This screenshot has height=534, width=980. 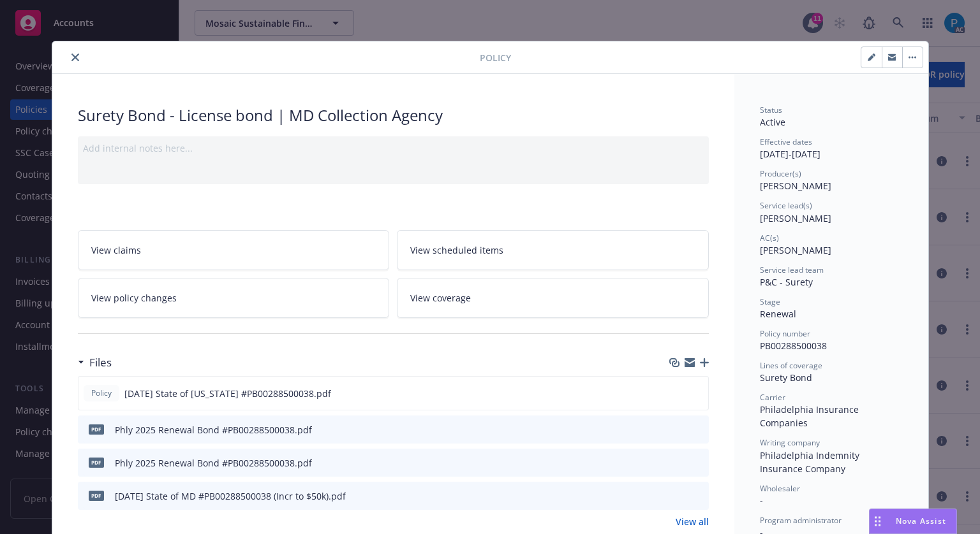 I want to click on span: Stage, so click(x=770, y=301).